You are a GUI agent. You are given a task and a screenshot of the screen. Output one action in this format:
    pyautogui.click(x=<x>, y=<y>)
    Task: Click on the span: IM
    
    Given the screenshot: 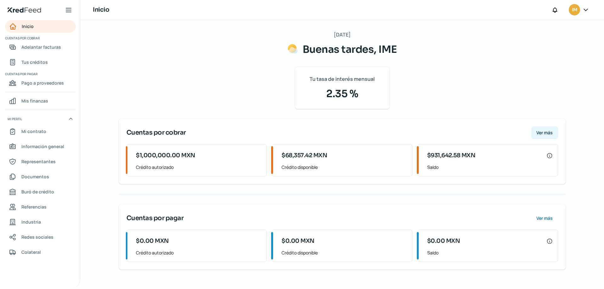 What is the action you would take?
    pyautogui.click(x=574, y=10)
    